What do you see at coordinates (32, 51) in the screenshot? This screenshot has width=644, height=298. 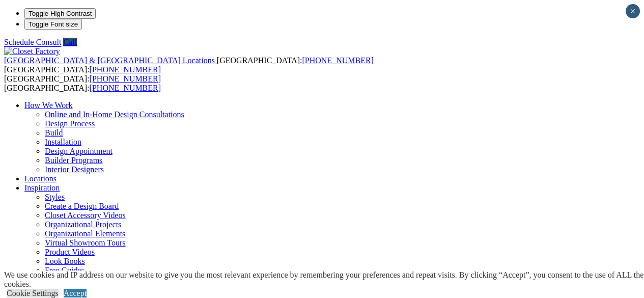 I see `img: Closet Factory` at bounding box center [32, 51].